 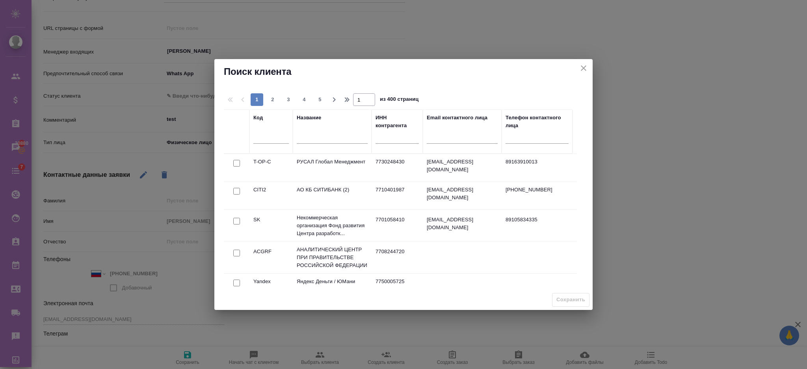 What do you see at coordinates (271, 168) in the screenshot?
I see `td: T-OP-C` at bounding box center [271, 168].